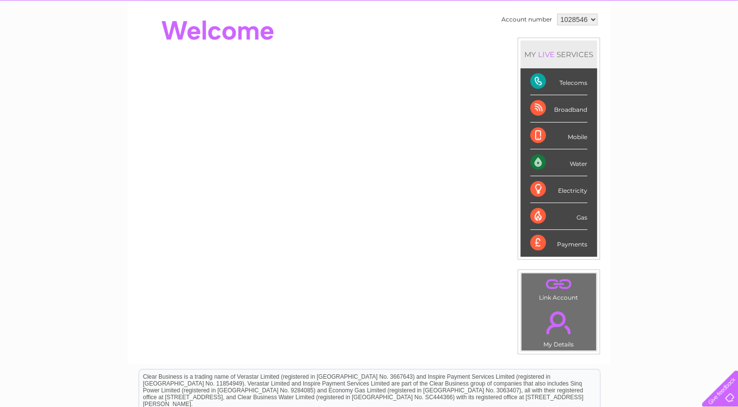 This screenshot has height=407, width=738. I want to click on div: Water, so click(558, 162).